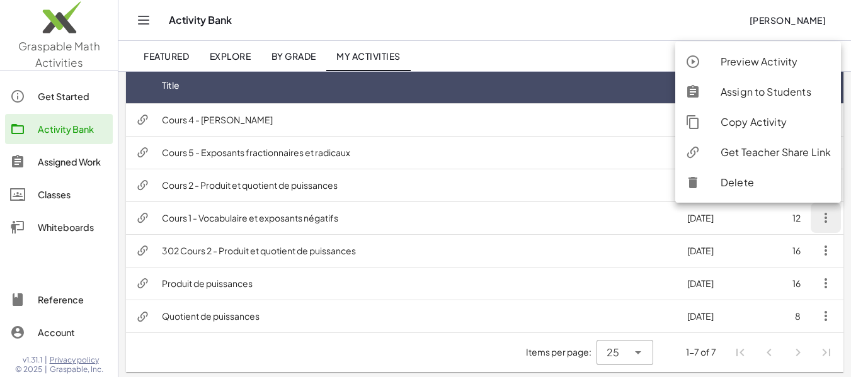  I want to click on td: 12, so click(784, 218).